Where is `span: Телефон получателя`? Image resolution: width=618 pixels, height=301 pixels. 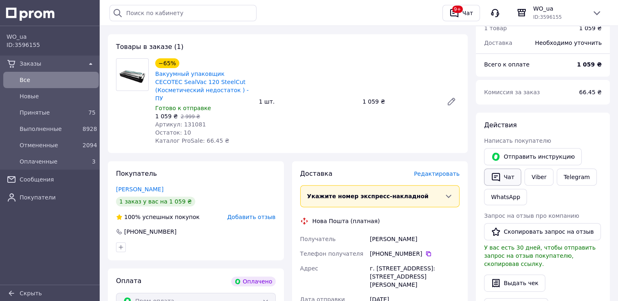
span: Телефон получателя is located at coordinates (332, 254).